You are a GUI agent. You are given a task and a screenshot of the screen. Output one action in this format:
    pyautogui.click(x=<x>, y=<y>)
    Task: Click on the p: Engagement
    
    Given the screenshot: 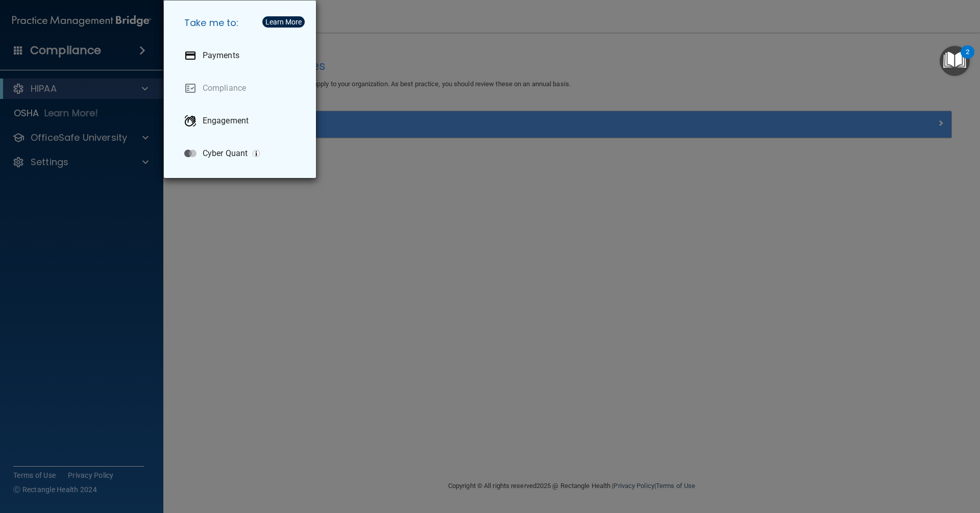 What is the action you would take?
    pyautogui.click(x=226, y=121)
    